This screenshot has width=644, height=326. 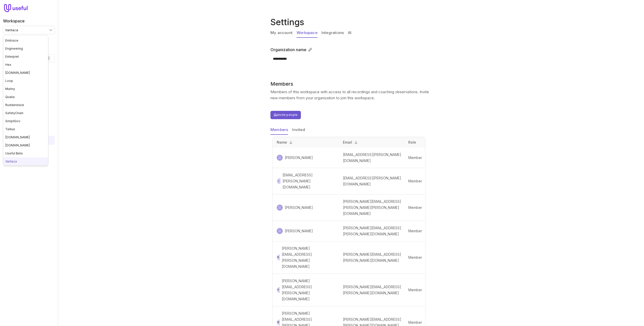 I want to click on span: SafetyChain, so click(x=15, y=113).